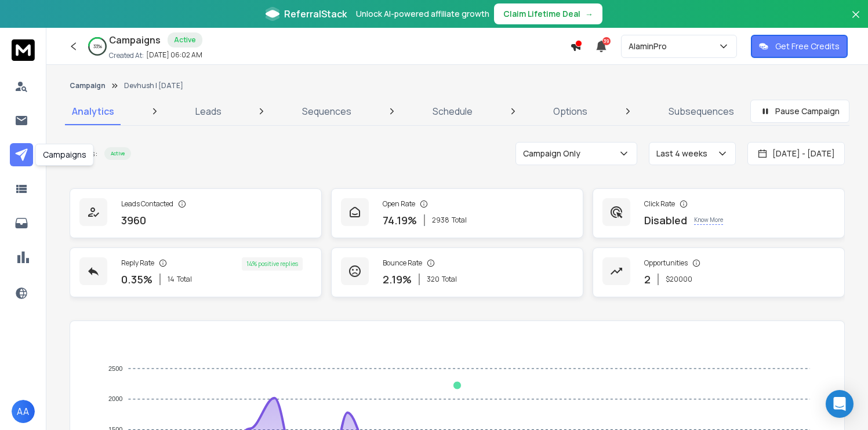 Image resolution: width=868 pixels, height=430 pixels. Describe the element at coordinates (453, 111) in the screenshot. I see `a: Schedule` at that location.